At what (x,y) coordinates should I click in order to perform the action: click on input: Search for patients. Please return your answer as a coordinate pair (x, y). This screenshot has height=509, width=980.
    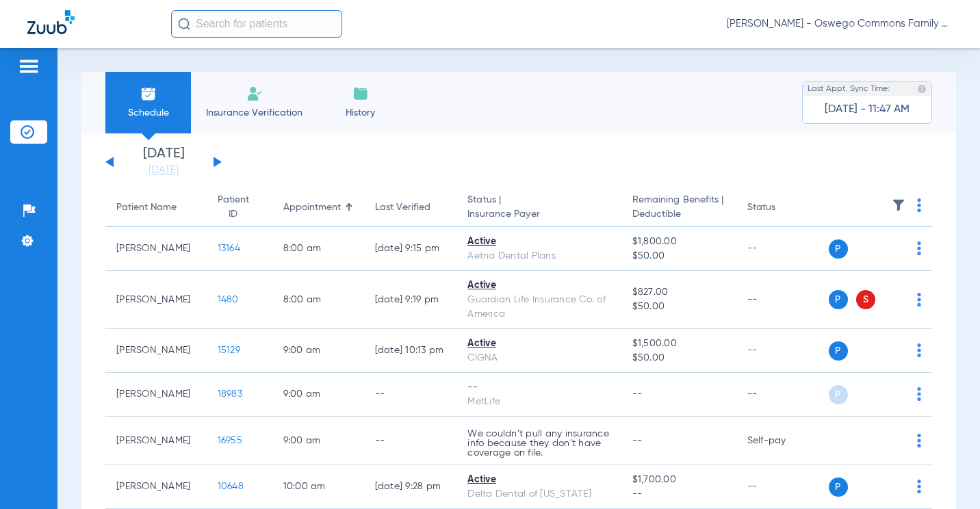
    Looking at the image, I should click on (257, 24).